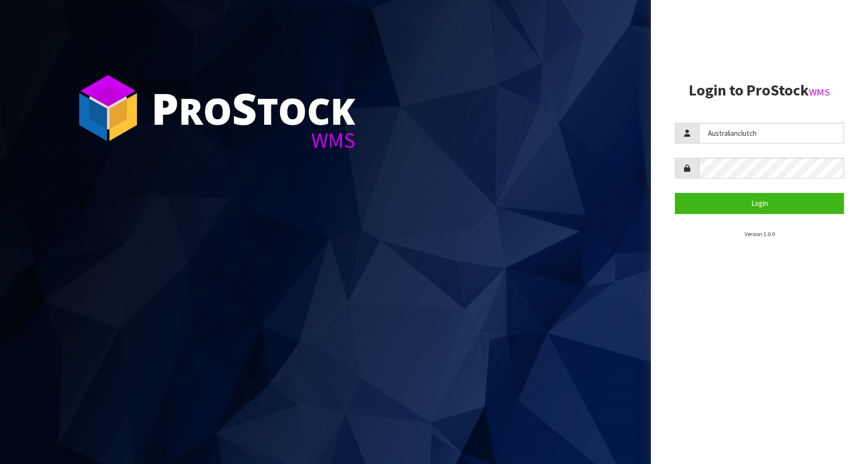 This screenshot has height=464, width=868. I want to click on small: WMS, so click(820, 92).